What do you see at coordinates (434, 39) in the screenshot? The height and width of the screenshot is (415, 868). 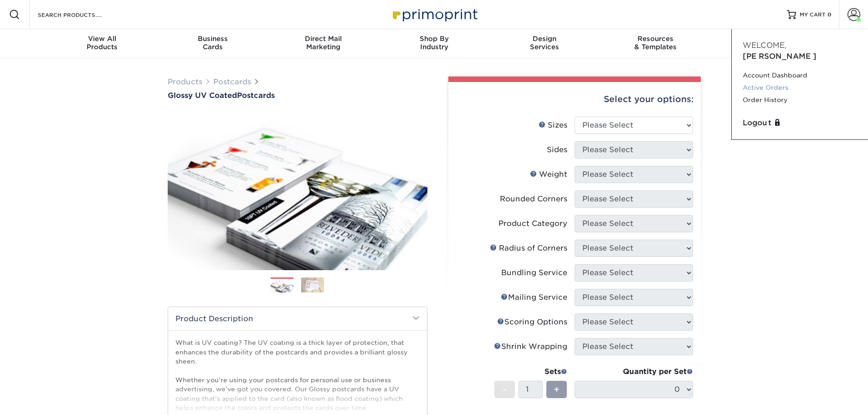 I see `span: Shop By` at bounding box center [434, 39].